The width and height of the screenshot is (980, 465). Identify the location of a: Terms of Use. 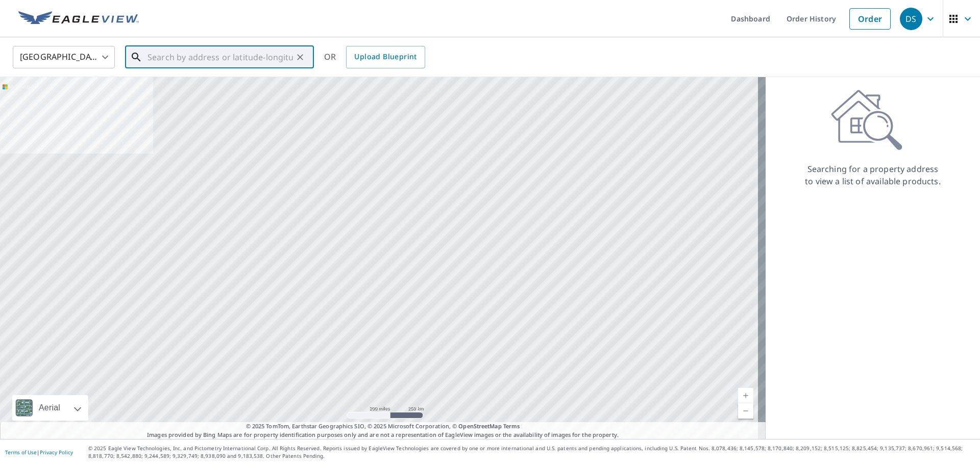
(21, 452).